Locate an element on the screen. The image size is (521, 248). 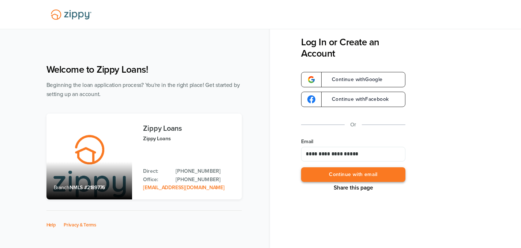
span: Beginning the loan application process? You're in the right place! Get started by setting up an a... is located at coordinates (143, 90).